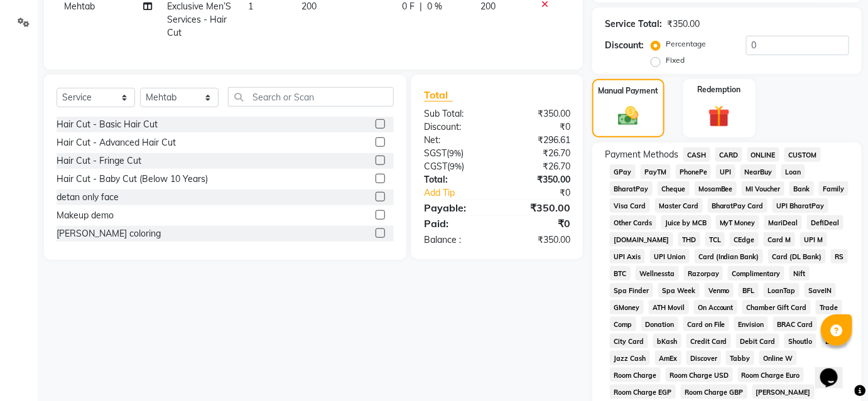 The width and height of the screenshot is (868, 401). Describe the element at coordinates (251, 6) in the screenshot. I see `span: 1` at that location.